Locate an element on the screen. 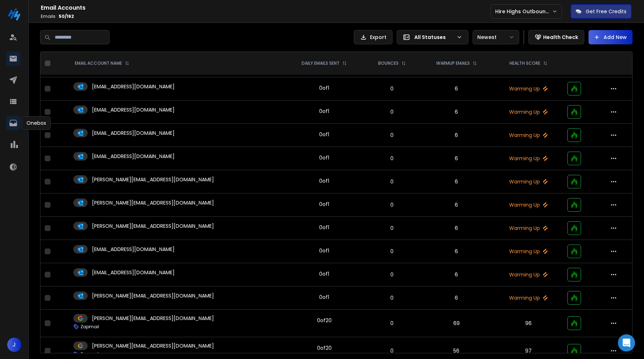 The image size is (644, 359). span: 50 / 162 is located at coordinates (66, 16).